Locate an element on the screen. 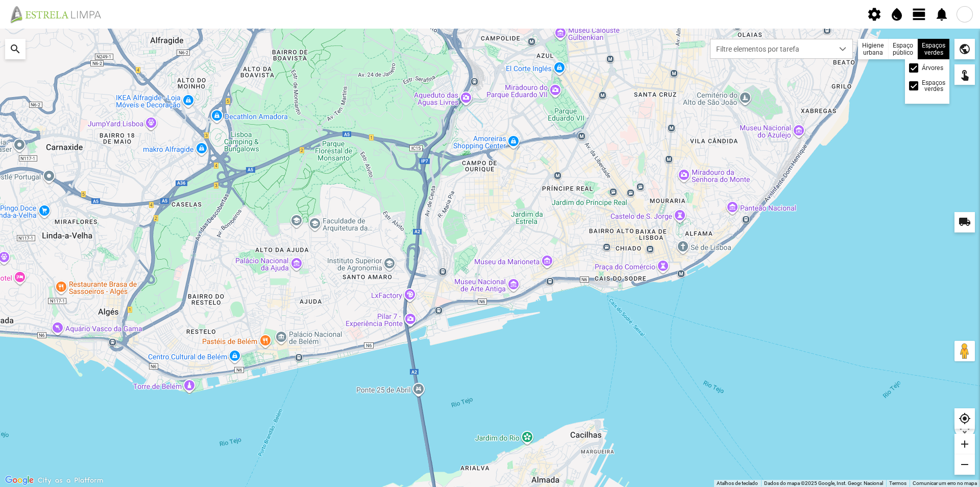 This screenshot has height=487, width=980. a: Termos (abre num novo separador) is located at coordinates (898, 483).